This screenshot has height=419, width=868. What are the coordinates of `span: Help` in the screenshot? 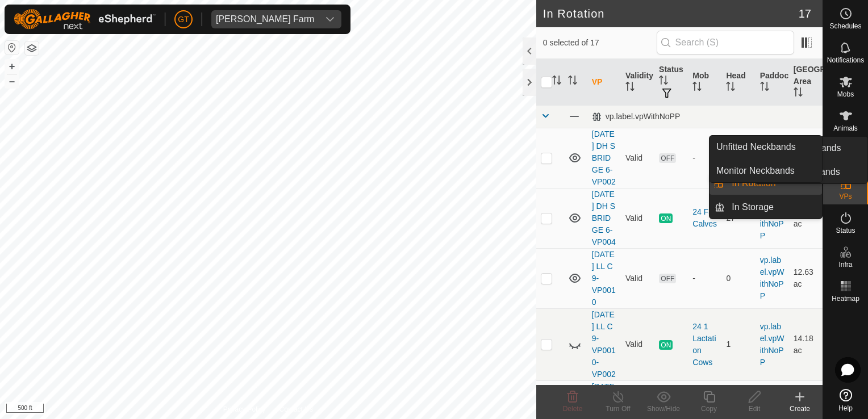 It's located at (845, 408).